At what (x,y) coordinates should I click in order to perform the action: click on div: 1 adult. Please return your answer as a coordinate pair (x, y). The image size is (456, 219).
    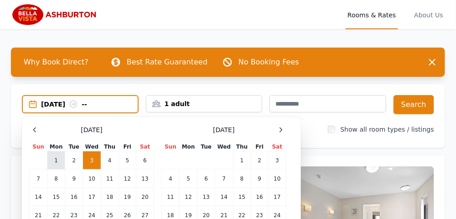
    Looking at the image, I should click on (204, 104).